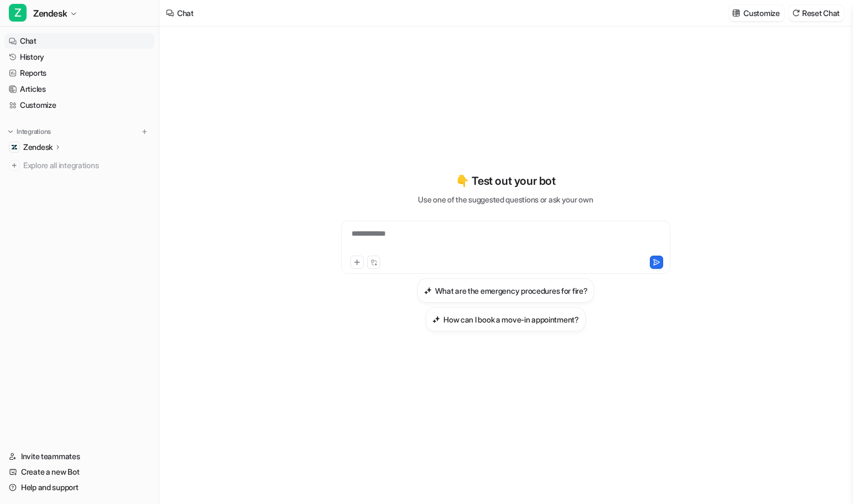 This screenshot has width=853, height=504. I want to click on span: Z, so click(18, 13).